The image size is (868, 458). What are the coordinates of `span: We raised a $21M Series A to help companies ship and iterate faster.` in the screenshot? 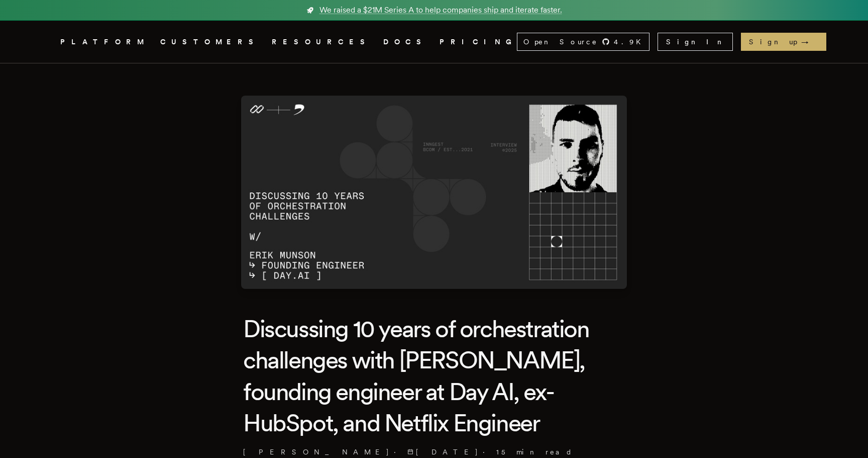 It's located at (441, 10).